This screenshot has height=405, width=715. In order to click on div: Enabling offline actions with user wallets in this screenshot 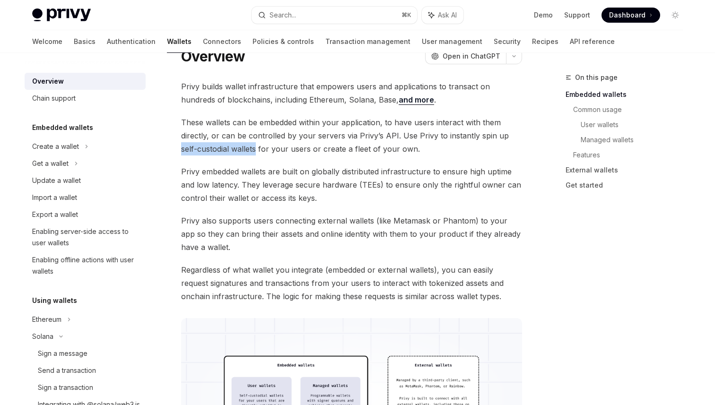, I will do `click(86, 266)`.